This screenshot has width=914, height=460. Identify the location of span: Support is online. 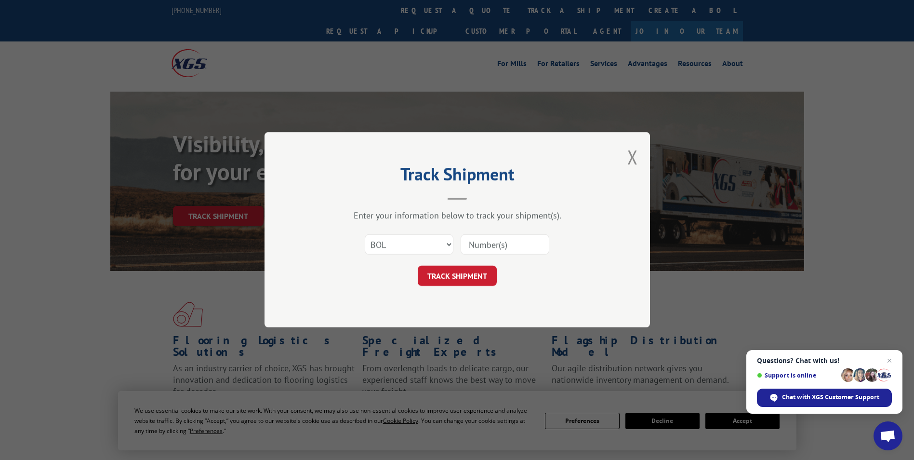
(797, 375).